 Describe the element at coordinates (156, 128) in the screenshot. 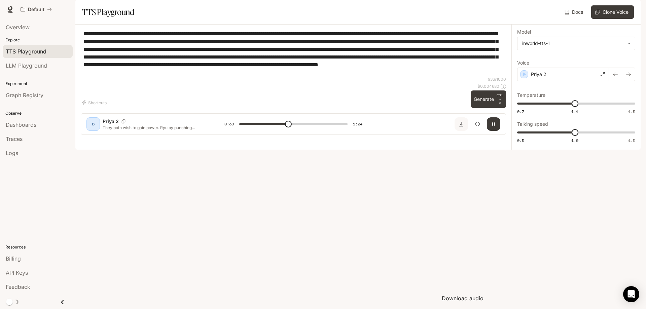

I see `p: They both wish to gain power. Ryu by punching waterfalls in meditation. And Bison through science...` at that location.